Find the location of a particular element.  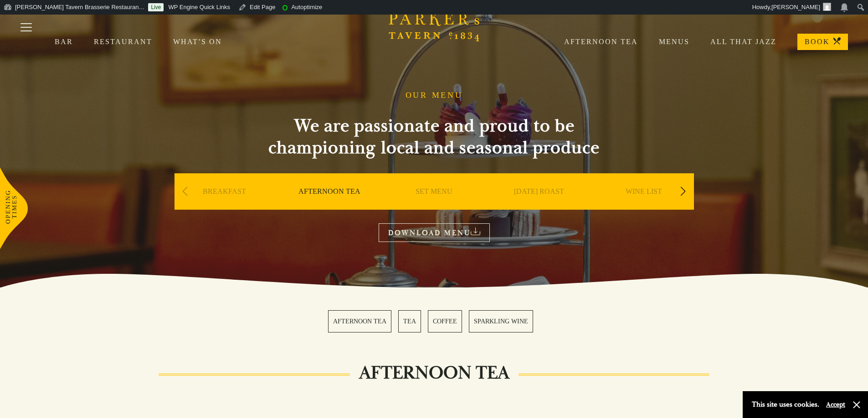

a: 1 / 4 is located at coordinates (359, 322).